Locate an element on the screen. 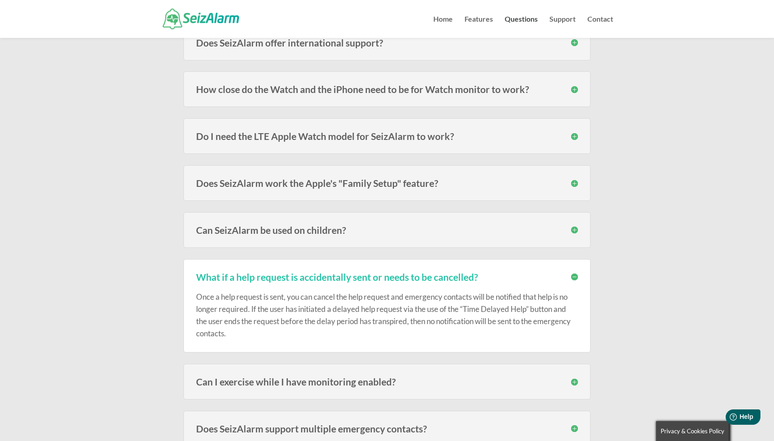 The width and height of the screenshot is (774, 441). span: Privacy & Cookies Policy is located at coordinates (692, 431).